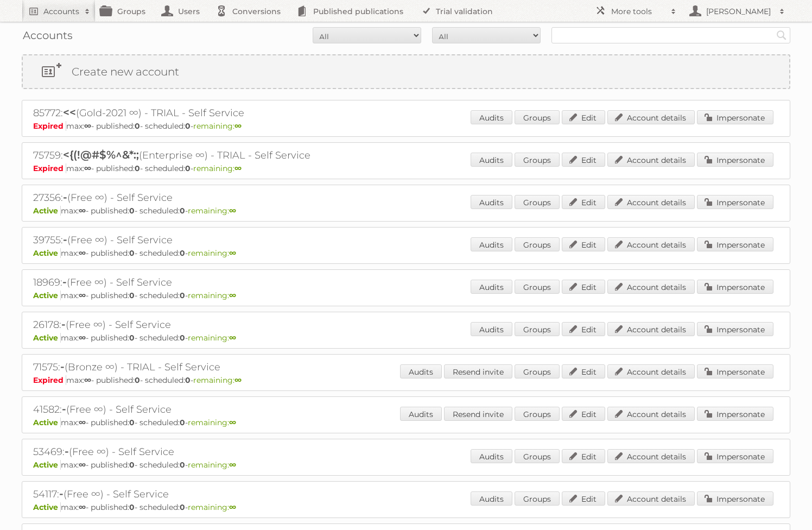  I want to click on h2: 26178: (Free ∞) - Self Service, so click(223, 325).